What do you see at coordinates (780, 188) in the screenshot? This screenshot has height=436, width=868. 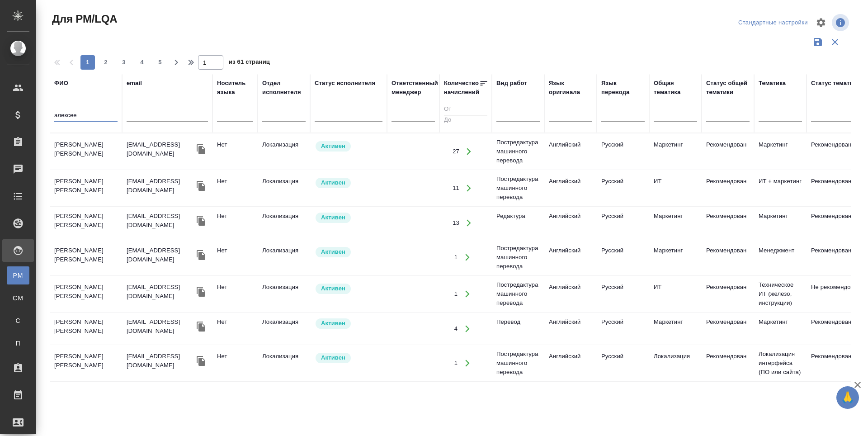 I see `td: ИТ + маркетинг` at bounding box center [780, 188].